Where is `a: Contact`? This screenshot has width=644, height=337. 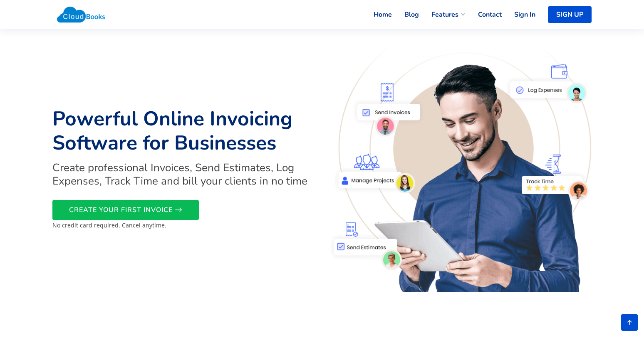
a: Contact is located at coordinates (483, 15).